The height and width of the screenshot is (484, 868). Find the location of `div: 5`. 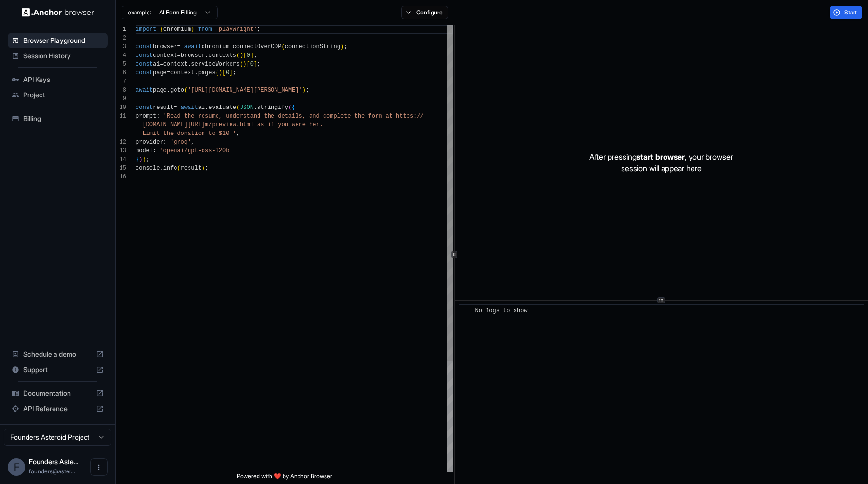

div: 5 is located at coordinates (121, 64).